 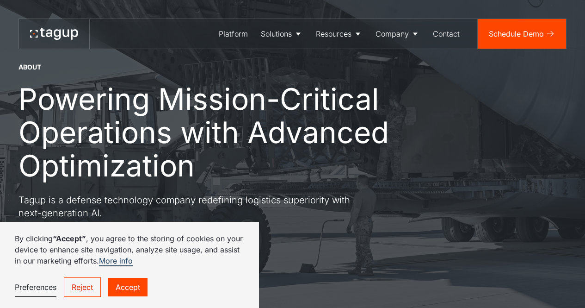 I want to click on div: Contact, so click(x=447, y=34).